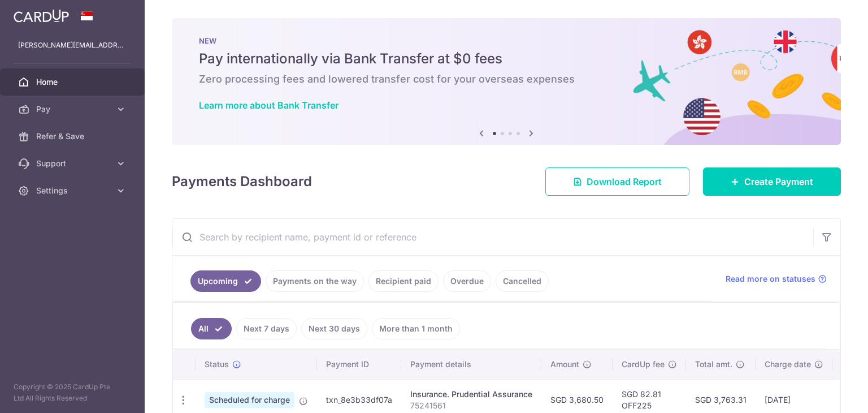 The image size is (868, 413). Describe the element at coordinates (404, 281) in the screenshot. I see `a: Recipient paid` at that location.